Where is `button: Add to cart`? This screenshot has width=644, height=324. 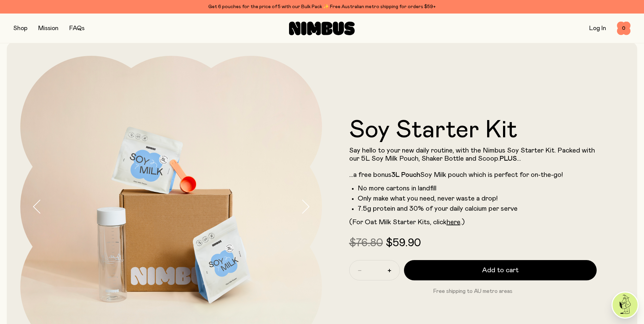 button: Add to cart is located at coordinates (500, 270).